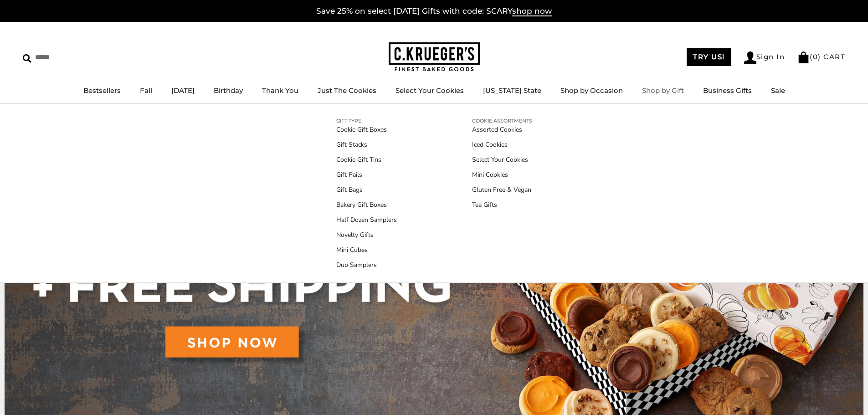  What do you see at coordinates (709, 57) in the screenshot?
I see `a: TRY US!` at bounding box center [709, 57].